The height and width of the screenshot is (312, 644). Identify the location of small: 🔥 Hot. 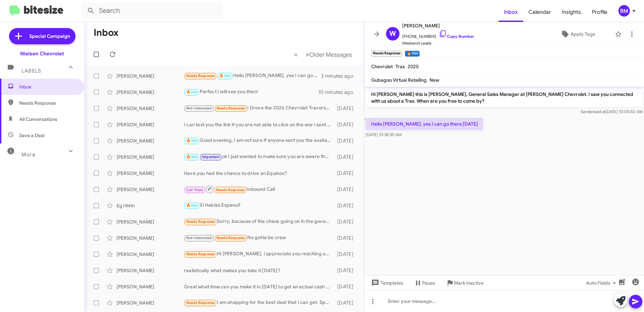
(412, 53).